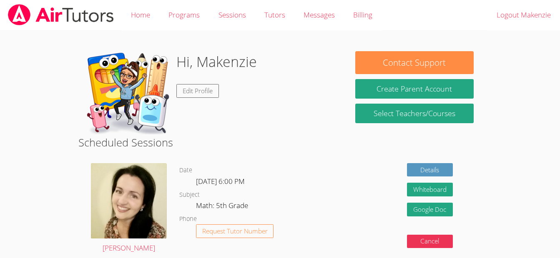  What do you see at coordinates (280, 143) in the screenshot?
I see `h2: Scheduled Sessions` at bounding box center [280, 143].